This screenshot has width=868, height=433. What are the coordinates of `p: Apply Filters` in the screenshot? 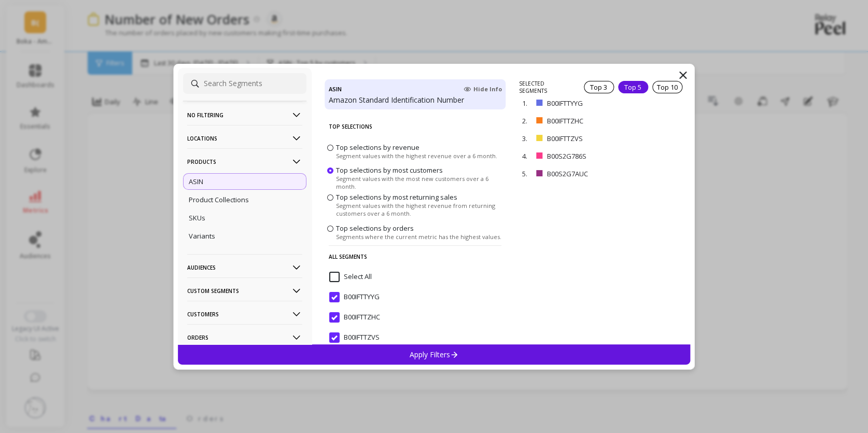 It's located at (434, 355).